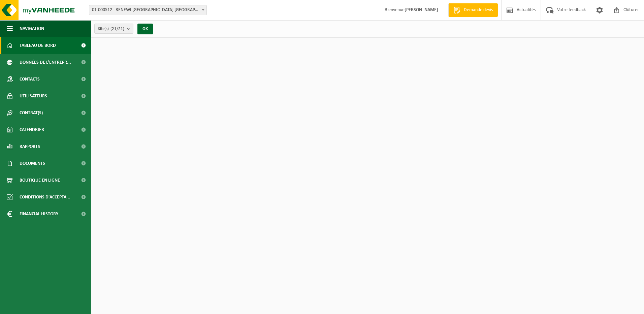 This screenshot has width=644, height=314. I want to click on span: Navigation, so click(32, 28).